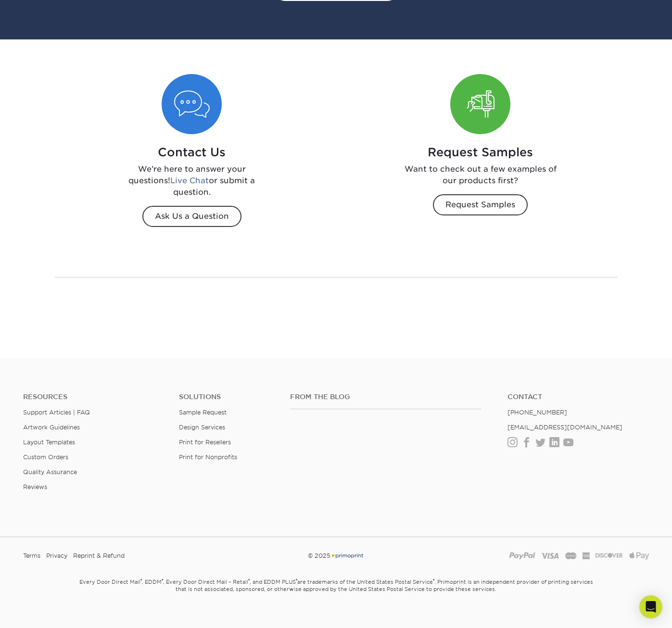  What do you see at coordinates (56, 412) in the screenshot?
I see `a: Support Articles | FAQ` at bounding box center [56, 412].